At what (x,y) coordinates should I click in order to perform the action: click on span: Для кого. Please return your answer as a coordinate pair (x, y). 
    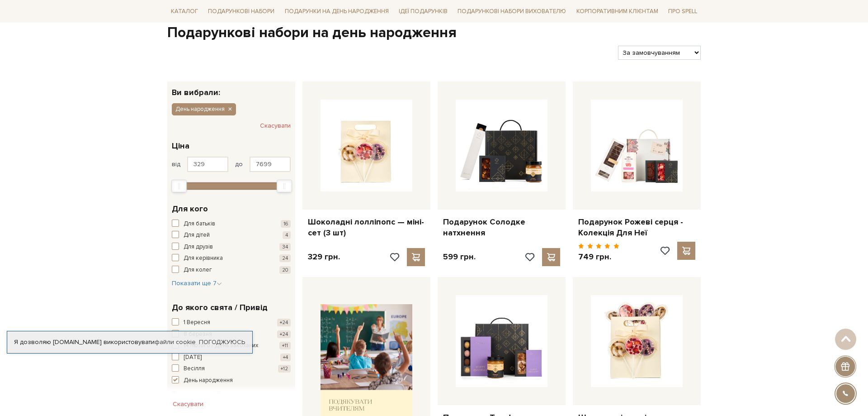
    Looking at the image, I should click on (190, 209).